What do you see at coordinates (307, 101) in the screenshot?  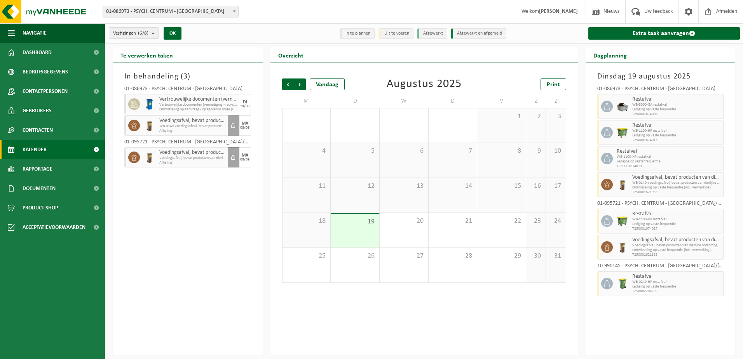 I see `td: M` at bounding box center [307, 101].